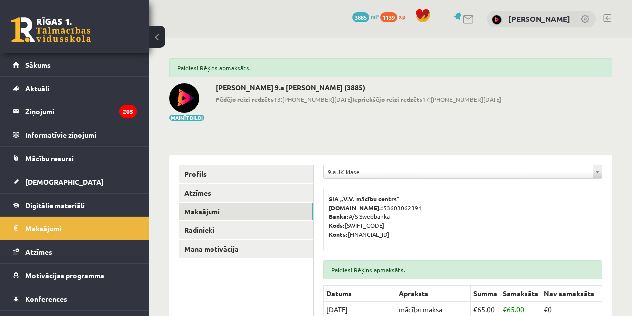 The width and height of the screenshot is (632, 316). I want to click on i: 205, so click(128, 111).